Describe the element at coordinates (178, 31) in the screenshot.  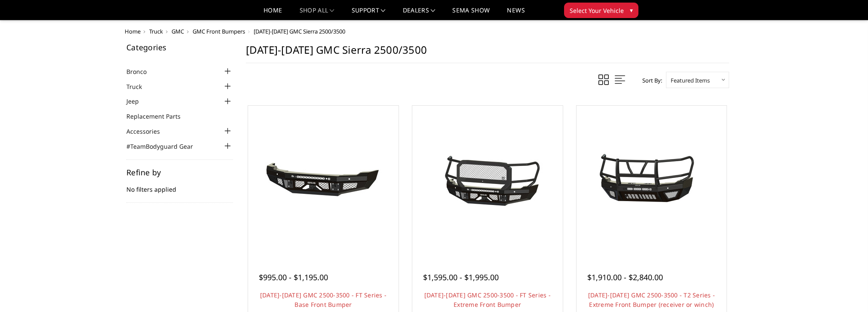
I see `a: GMC` at that location.